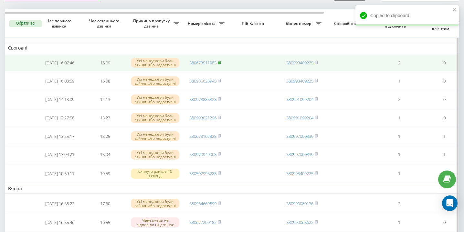 This screenshot has width=464, height=232. I want to click on a: 380985625945, so click(203, 81).